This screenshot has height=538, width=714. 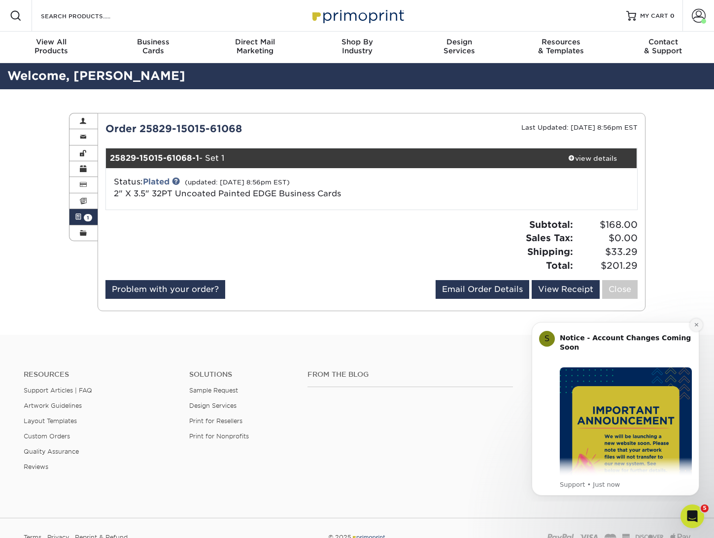 I want to click on h4: Solutions, so click(x=241, y=374).